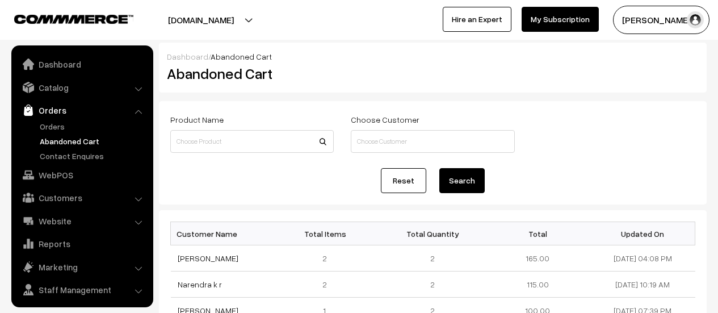 This screenshot has width=718, height=313. What do you see at coordinates (560, 19) in the screenshot?
I see `a: My Subscription` at bounding box center [560, 19].